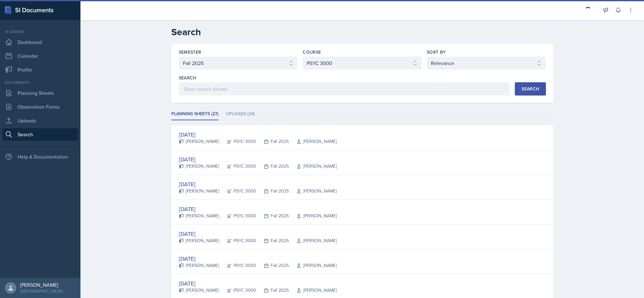 The width and height of the screenshot is (644, 298). Describe the element at coordinates (40, 56) in the screenshot. I see `a: Calendar` at that location.